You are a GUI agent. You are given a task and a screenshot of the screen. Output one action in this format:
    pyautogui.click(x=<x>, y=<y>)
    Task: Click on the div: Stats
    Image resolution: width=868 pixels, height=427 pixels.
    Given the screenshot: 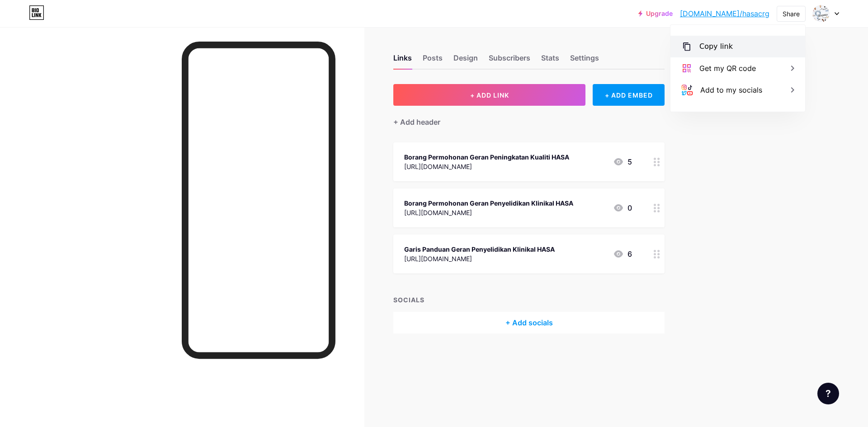 What is the action you would take?
    pyautogui.click(x=550, y=60)
    